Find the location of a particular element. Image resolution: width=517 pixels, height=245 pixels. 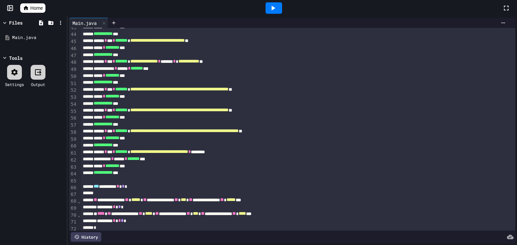

div: 69 is located at coordinates (73, 209).